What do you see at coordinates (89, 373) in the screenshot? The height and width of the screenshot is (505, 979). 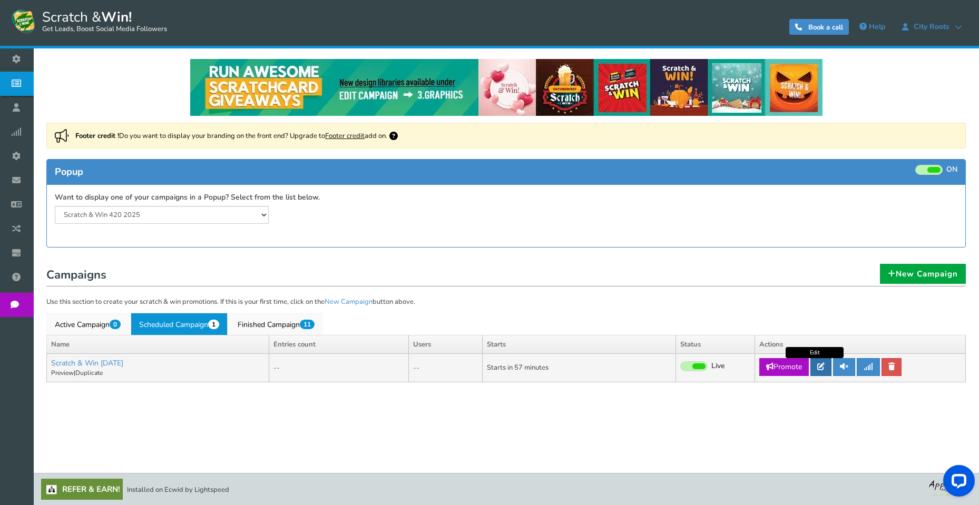 I see `a: Duplicate` at bounding box center [89, 373].